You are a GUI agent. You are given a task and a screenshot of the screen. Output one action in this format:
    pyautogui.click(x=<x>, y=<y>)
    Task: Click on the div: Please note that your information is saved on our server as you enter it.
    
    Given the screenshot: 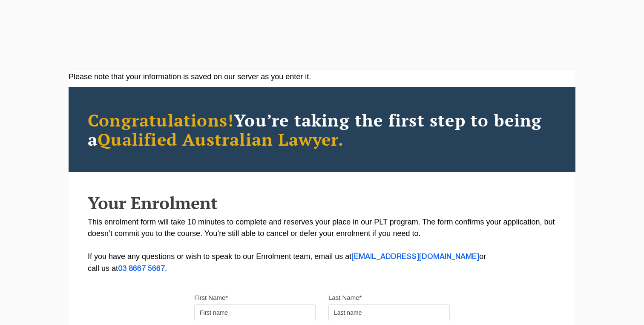 What is the action you would take?
    pyautogui.click(x=322, y=77)
    